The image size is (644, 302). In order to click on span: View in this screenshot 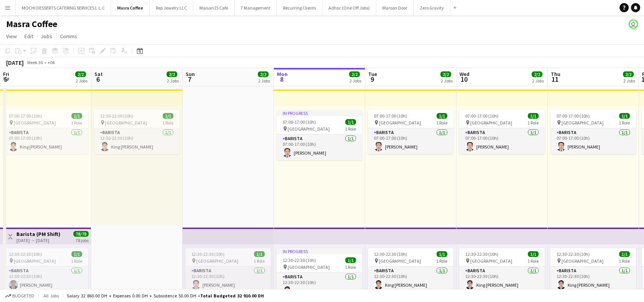, I will do `click(11, 36)`.